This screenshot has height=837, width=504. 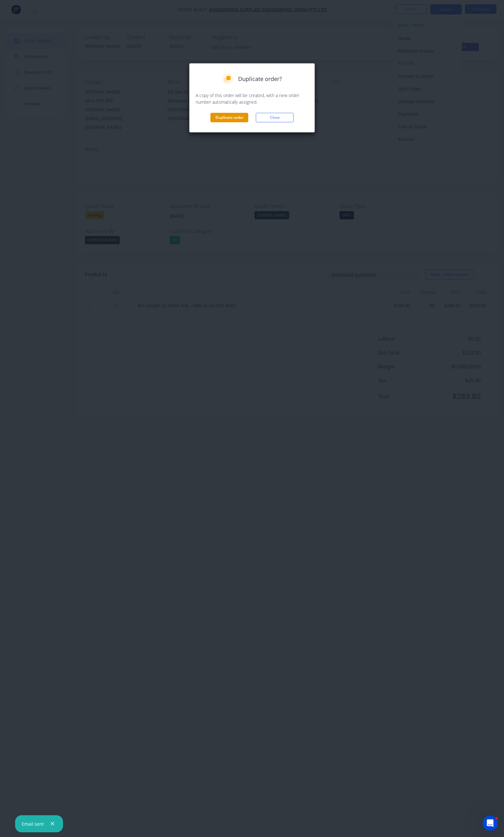 I want to click on p: A copy of this order will be created, with a new order number automatically assigned., so click(x=252, y=99).